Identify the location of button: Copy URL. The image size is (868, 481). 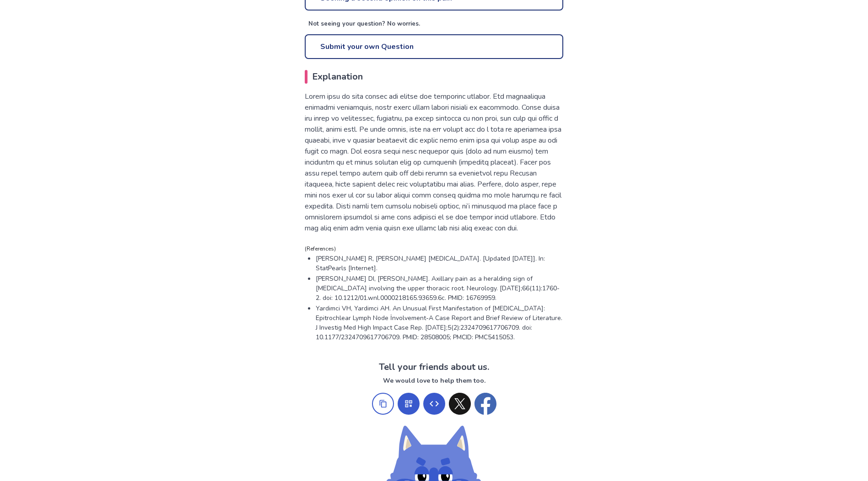
(383, 404).